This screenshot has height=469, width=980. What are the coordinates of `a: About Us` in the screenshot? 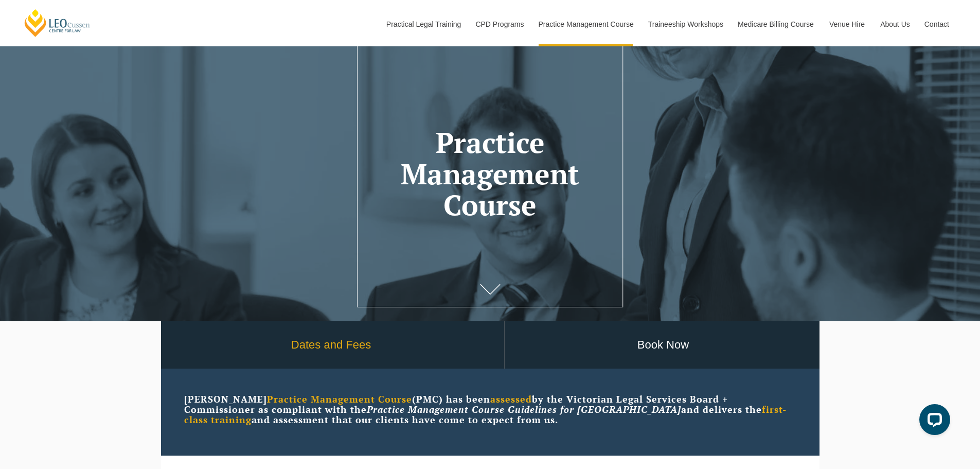 It's located at (894, 24).